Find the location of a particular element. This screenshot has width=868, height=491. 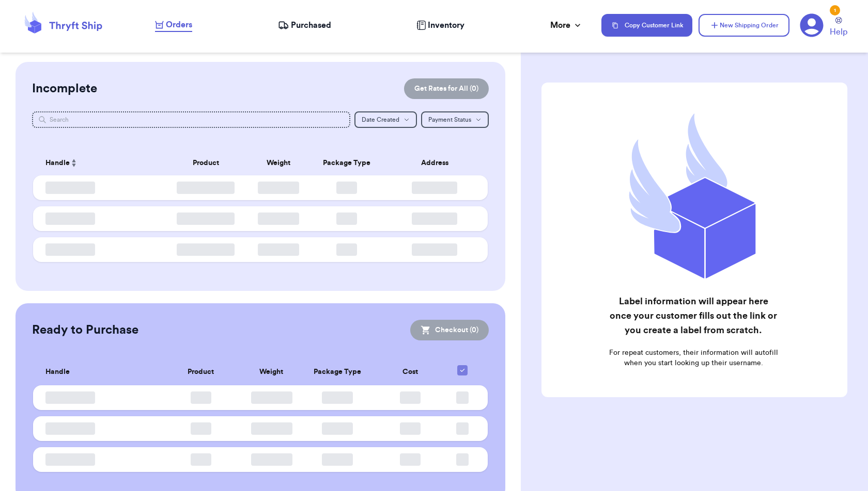

button: Payment Status is located at coordinates (455, 120).